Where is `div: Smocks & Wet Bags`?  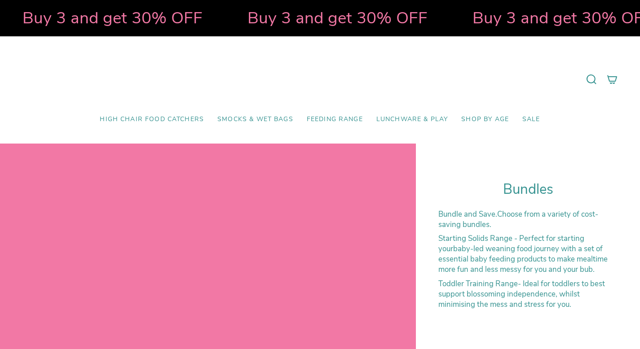
div: Smocks & Wet Bags is located at coordinates (255, 119).